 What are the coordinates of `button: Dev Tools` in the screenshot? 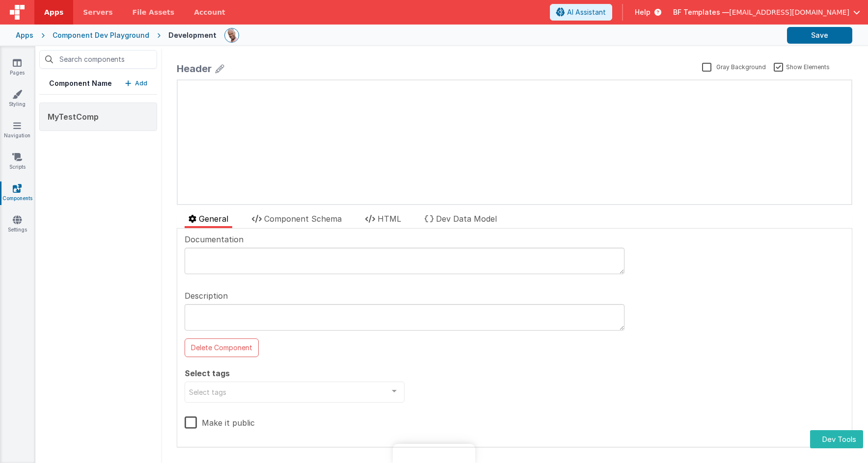 It's located at (837, 439).